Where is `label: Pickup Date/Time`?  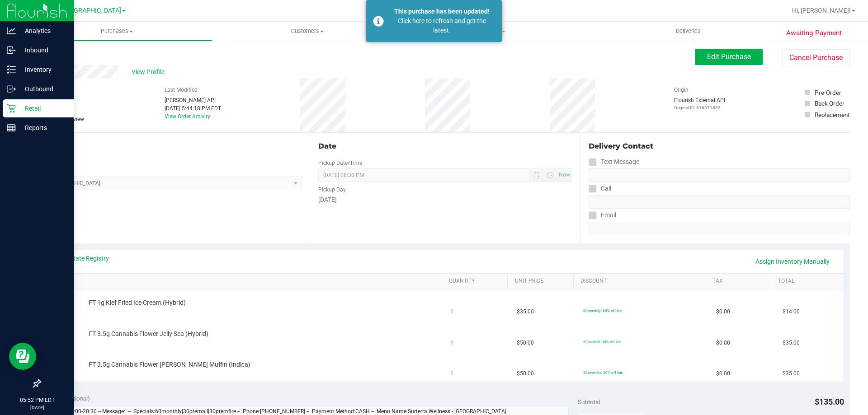
label: Pickup Date/Time is located at coordinates (340, 163).